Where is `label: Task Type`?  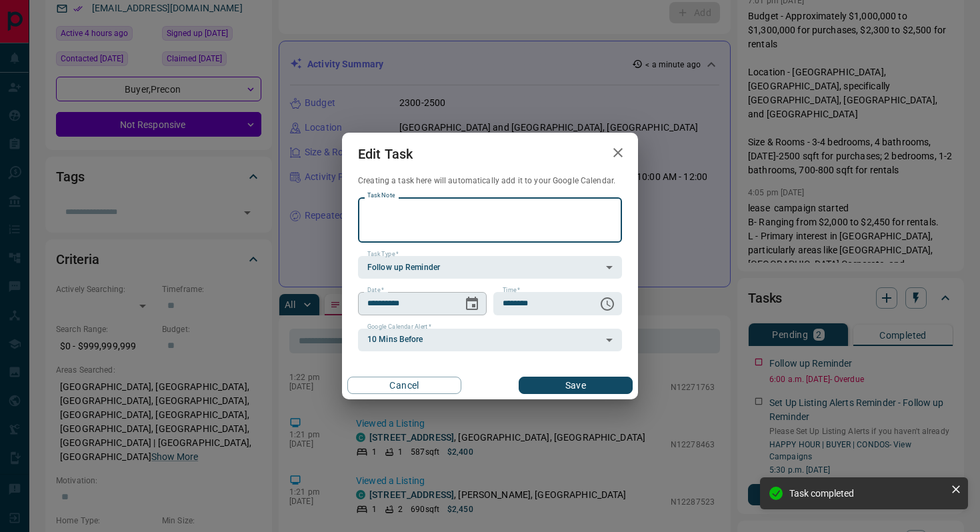 label: Task Type is located at coordinates (383, 254).